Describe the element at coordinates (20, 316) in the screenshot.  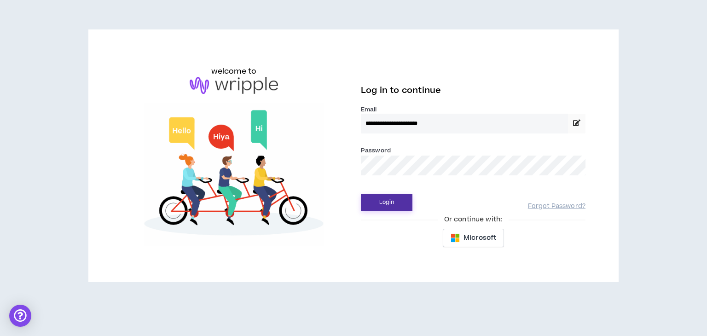
I see `div: Open Intercom Messenger` at that location.